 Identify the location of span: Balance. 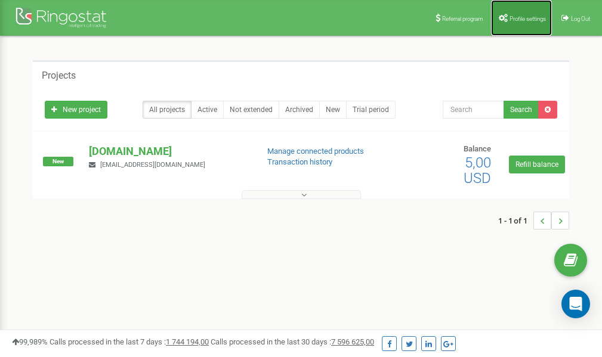
(477, 149).